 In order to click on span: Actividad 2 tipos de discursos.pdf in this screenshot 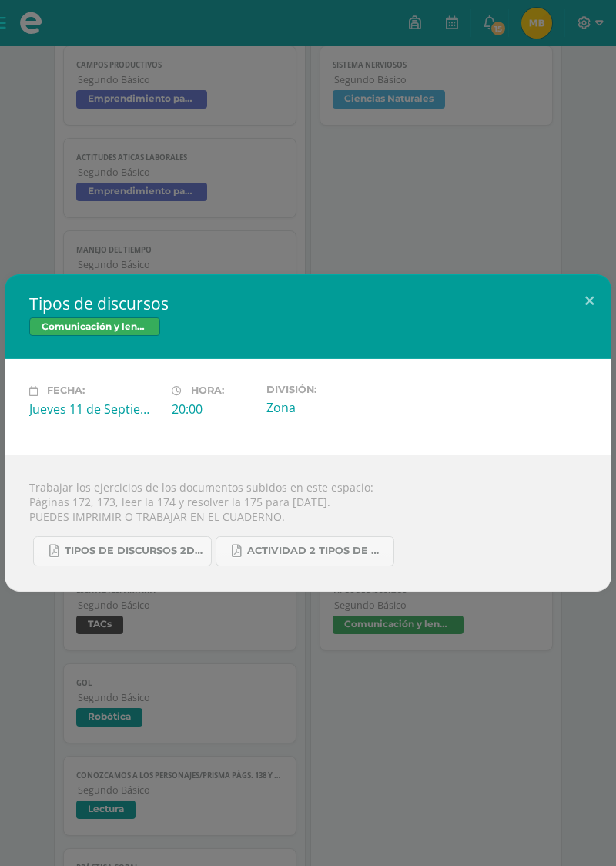, I will do `click(316, 551)`.